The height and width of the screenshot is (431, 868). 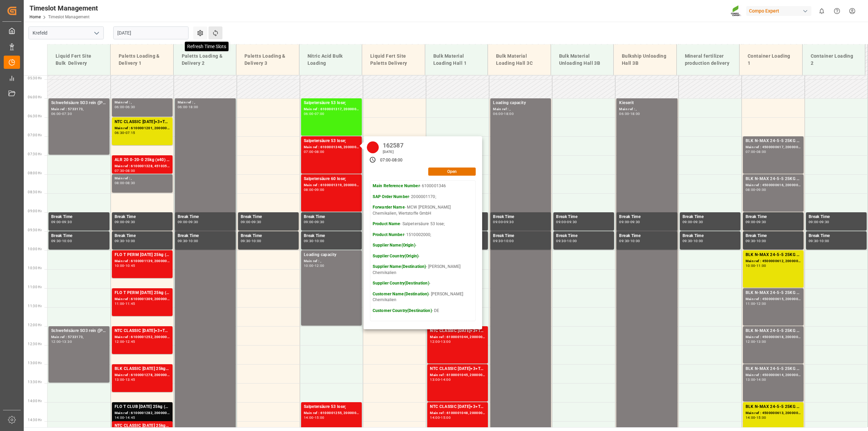 What do you see at coordinates (458, 413) in the screenshot?
I see `div: Main ref : 6100001048, 2000000209;` at bounding box center [458, 413].